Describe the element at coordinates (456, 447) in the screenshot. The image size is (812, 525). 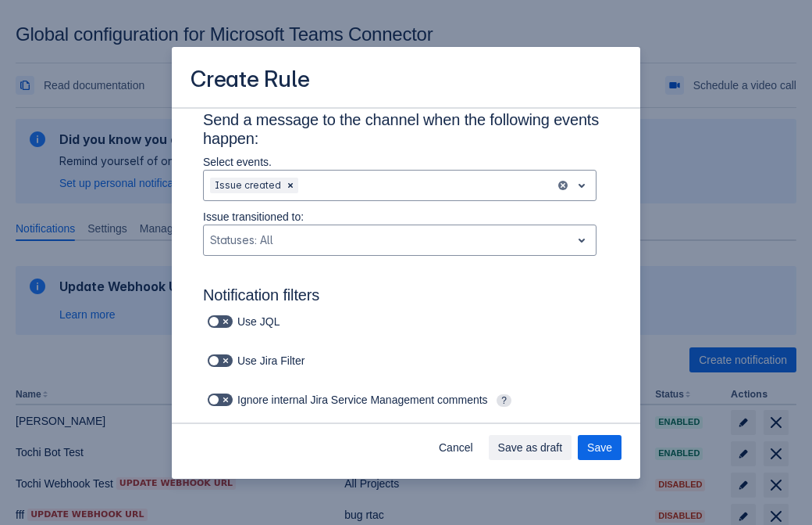
I see `span: Cancel` at that location.